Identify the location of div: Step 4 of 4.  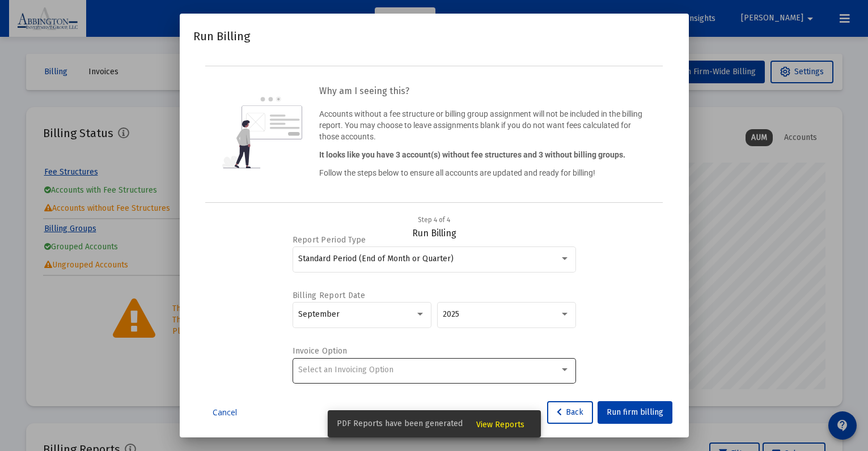
(434, 220).